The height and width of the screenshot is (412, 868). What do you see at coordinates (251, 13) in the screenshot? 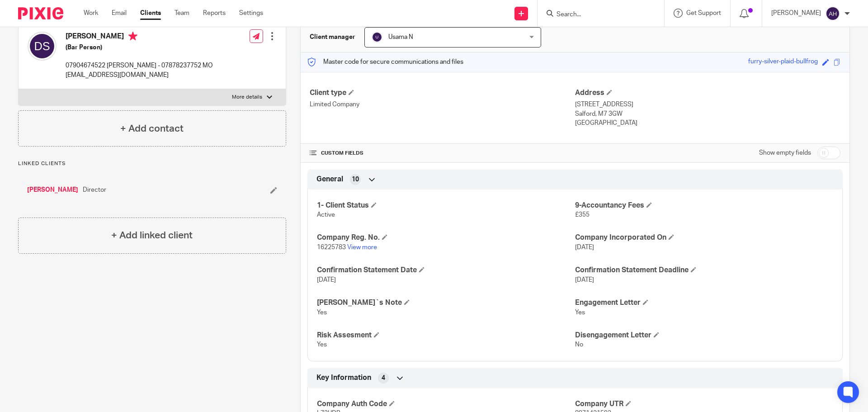
I see `a: Settings` at bounding box center [251, 13].